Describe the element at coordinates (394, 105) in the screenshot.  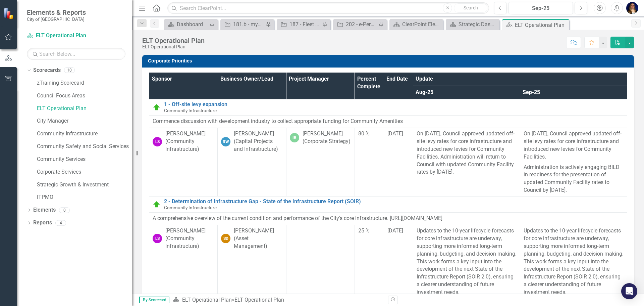
I see `a: 1 - Off-site levy expansion` at that location.